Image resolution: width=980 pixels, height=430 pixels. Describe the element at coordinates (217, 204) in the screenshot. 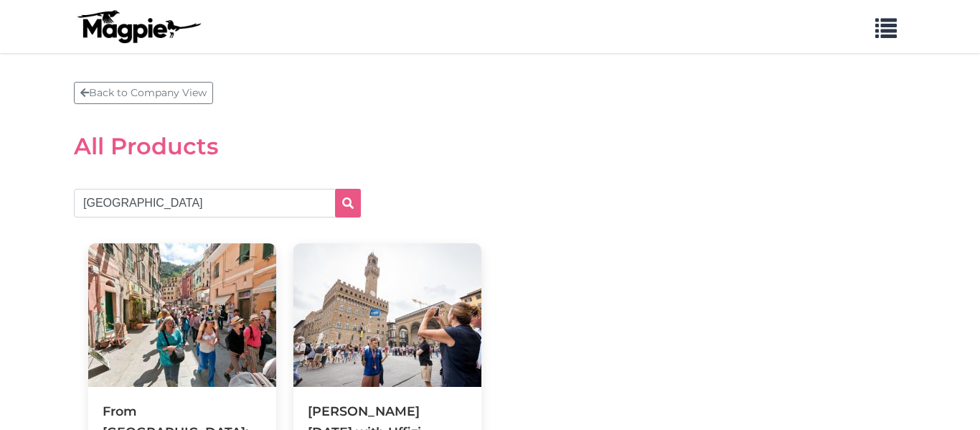

I see `input: Search products...` at that location.